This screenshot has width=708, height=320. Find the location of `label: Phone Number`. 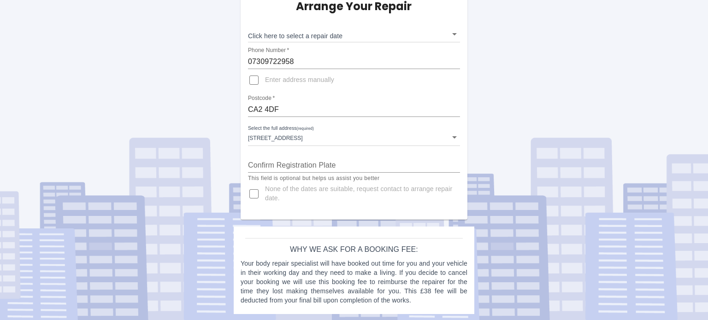

label: Phone Number is located at coordinates (268, 50).